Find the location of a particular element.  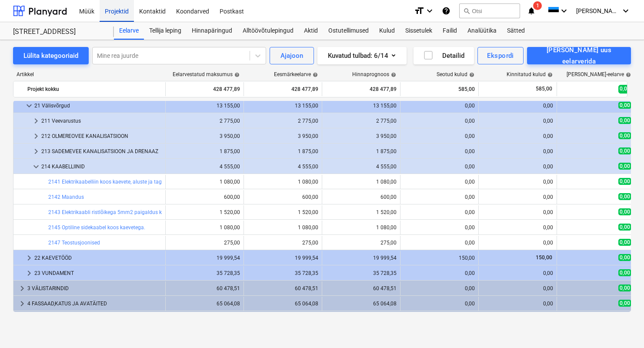

div: Hinnaprognoos is located at coordinates (374, 74).